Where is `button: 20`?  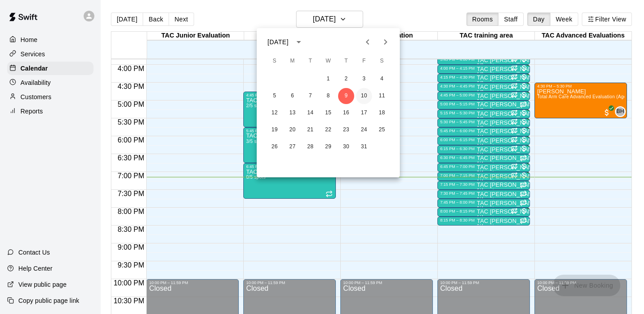 button: 20 is located at coordinates (293, 130).